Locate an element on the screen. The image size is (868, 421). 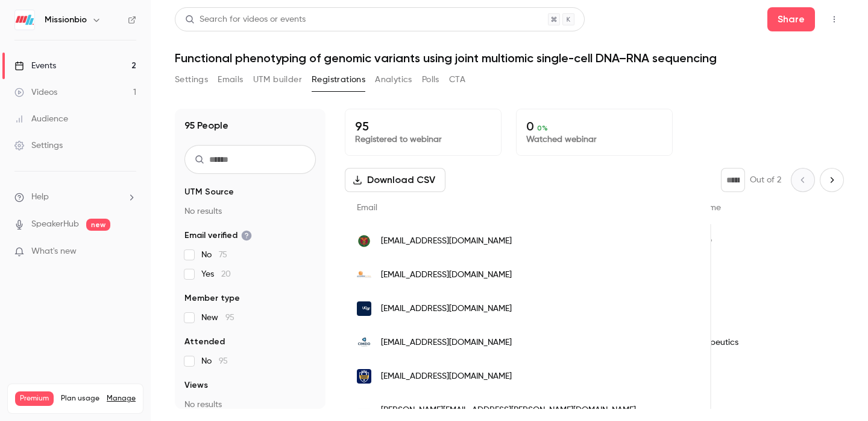
button: Registrations is located at coordinates (338, 80).